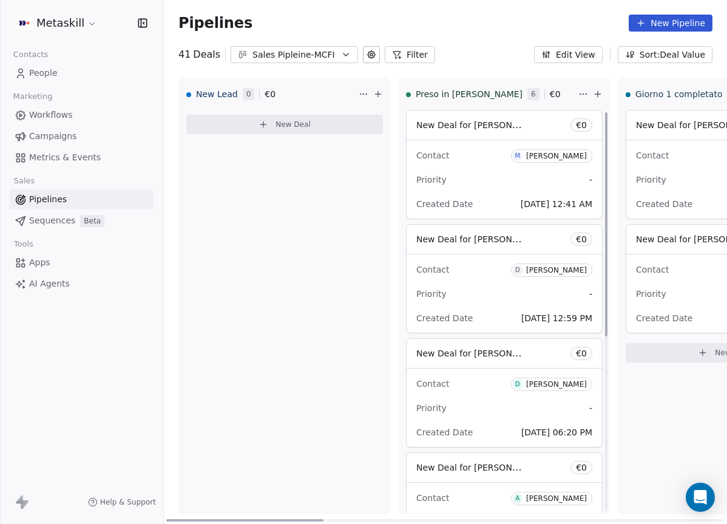 This screenshot has height=524, width=727. Describe the element at coordinates (128, 502) in the screenshot. I see `span: Help & Support` at that location.